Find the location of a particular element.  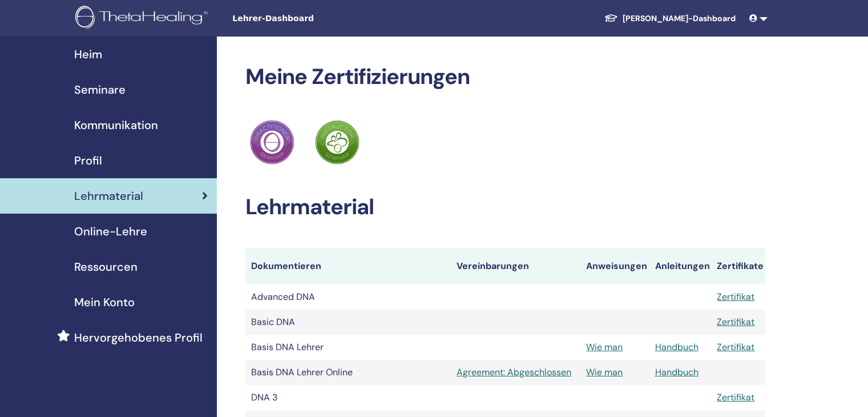

h2: Lehrmaterial is located at coordinates (505, 207).